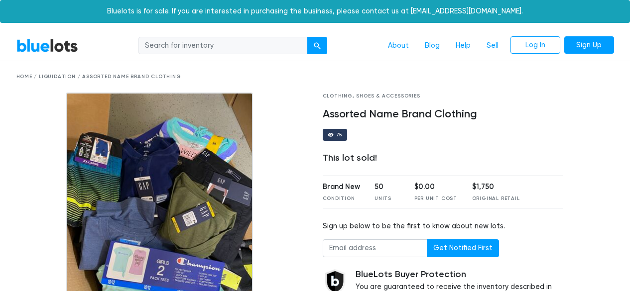 Image resolution: width=630 pixels, height=291 pixels. Describe the element at coordinates (463, 46) in the screenshot. I see `a: Help` at that location.